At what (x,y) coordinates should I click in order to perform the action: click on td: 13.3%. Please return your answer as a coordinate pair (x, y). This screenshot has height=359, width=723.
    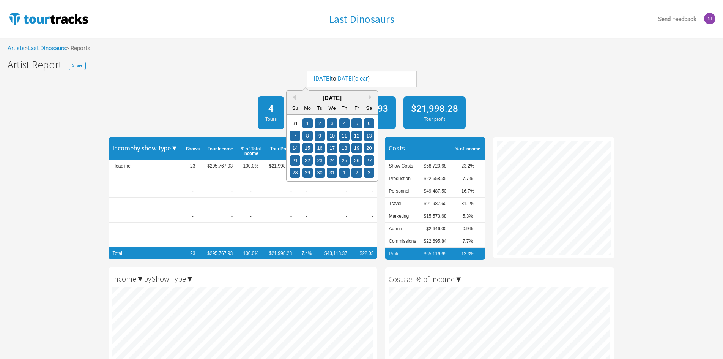
    Looking at the image, I should click on (468, 253).